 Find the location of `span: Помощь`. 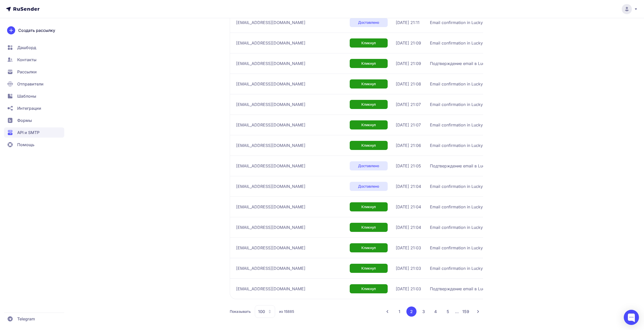

span: Помощь is located at coordinates (26, 144).